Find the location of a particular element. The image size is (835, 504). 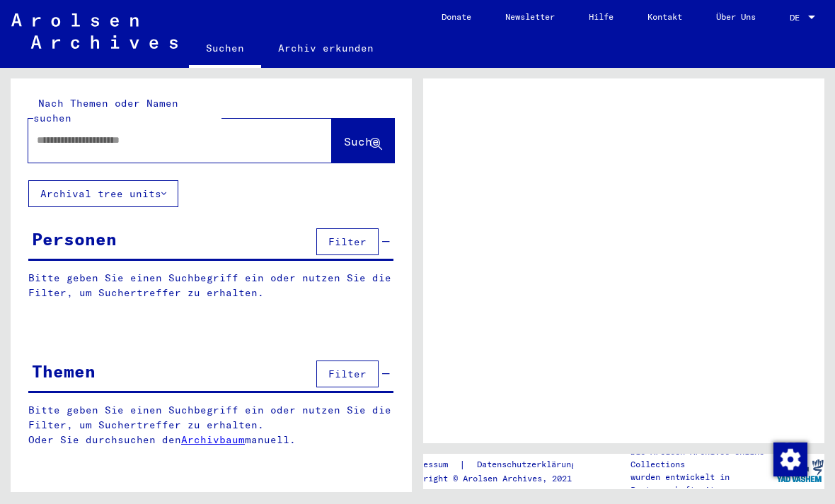

button: Archival tree units is located at coordinates (103, 194).